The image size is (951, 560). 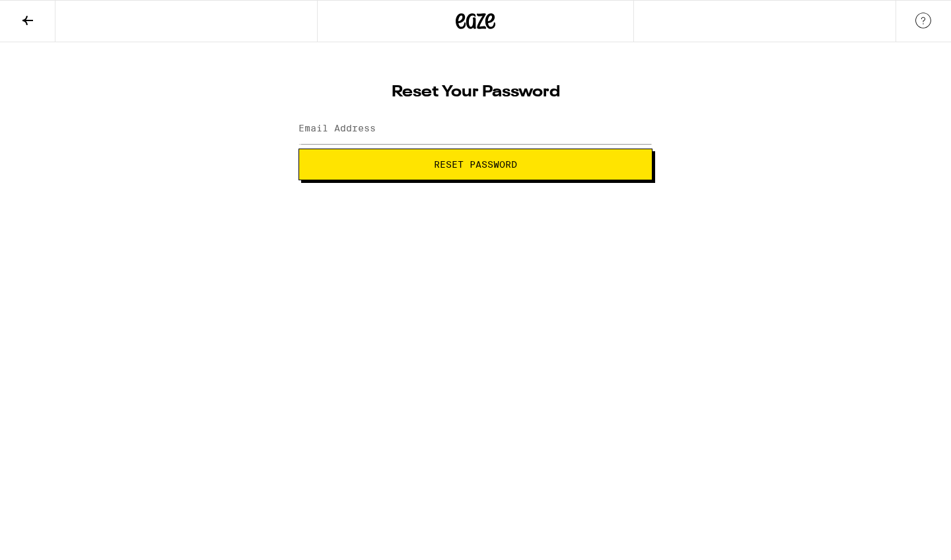 I want to click on span: Hi. Need any help?, so click(x=52, y=14).